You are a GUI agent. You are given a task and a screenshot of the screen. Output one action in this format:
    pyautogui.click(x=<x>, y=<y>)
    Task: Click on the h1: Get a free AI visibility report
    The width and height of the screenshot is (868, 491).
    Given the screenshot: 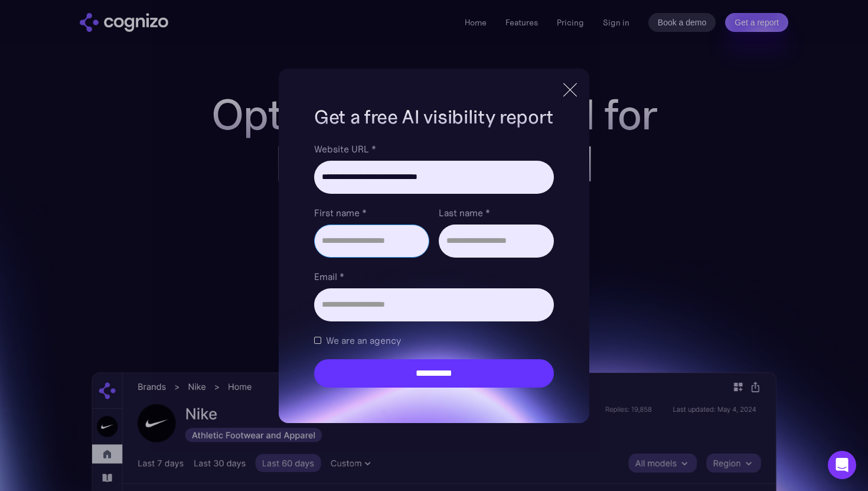 What is the action you would take?
    pyautogui.click(x=434, y=117)
    